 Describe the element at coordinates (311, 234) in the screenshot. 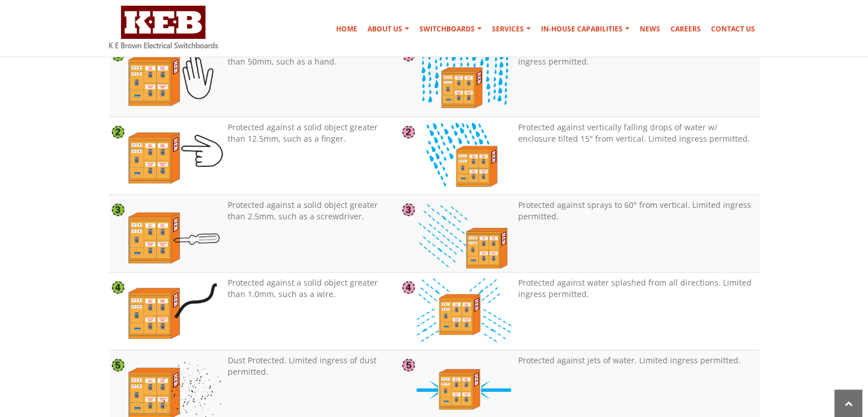

I see `td: Protected against a solid object greater than 2.5mm, such as a screwdriver.` at that location.